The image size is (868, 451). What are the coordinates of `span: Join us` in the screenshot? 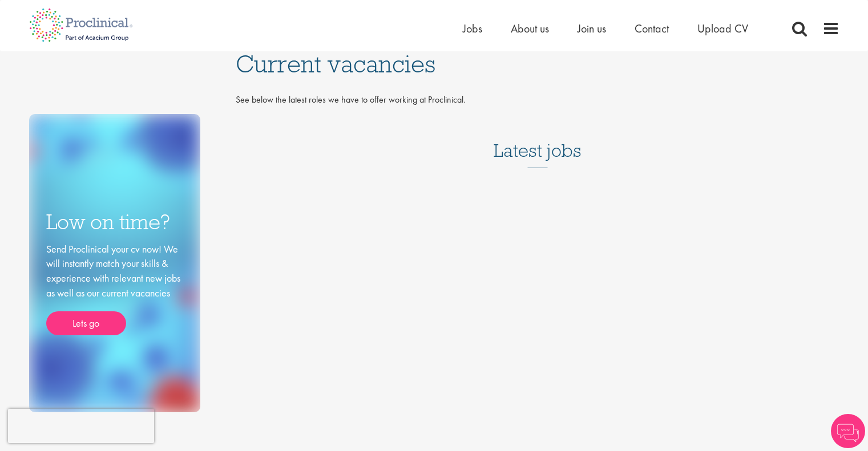 It's located at (592, 29).